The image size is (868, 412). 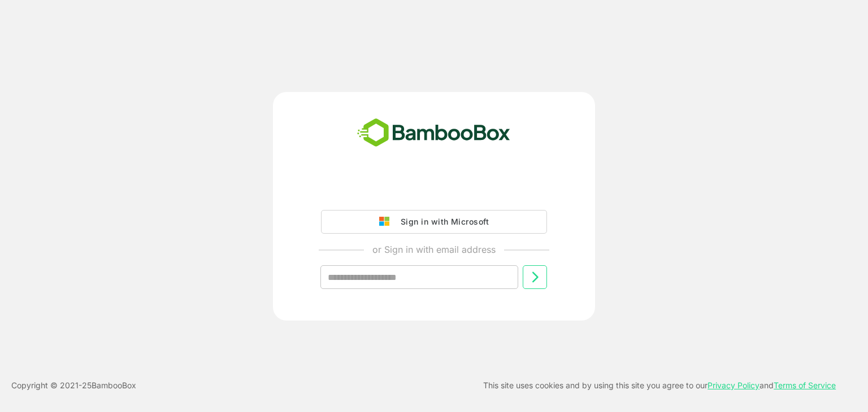 What do you see at coordinates (74, 385) in the screenshot?
I see `p: Copyright © 2021- 25 BambooBox` at bounding box center [74, 385].